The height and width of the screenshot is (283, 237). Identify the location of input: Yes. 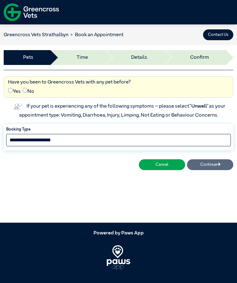
(11, 90).